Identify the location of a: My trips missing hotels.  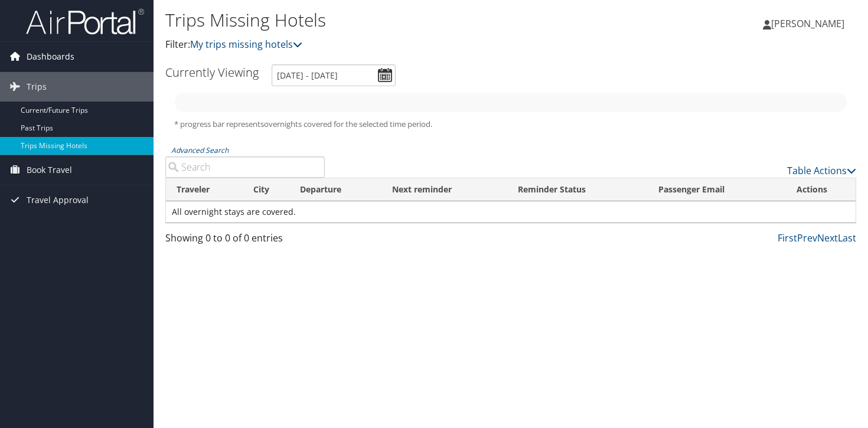
(247, 44).